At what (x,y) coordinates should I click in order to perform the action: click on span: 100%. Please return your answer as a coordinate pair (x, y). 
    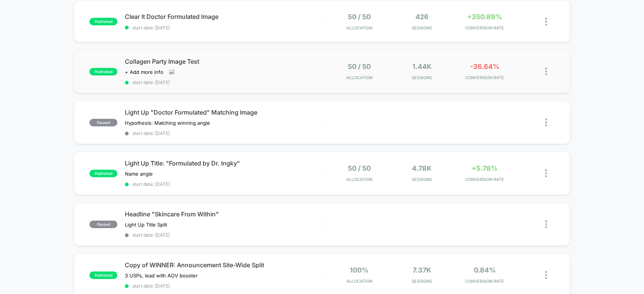
    Looking at the image, I should click on (359, 270).